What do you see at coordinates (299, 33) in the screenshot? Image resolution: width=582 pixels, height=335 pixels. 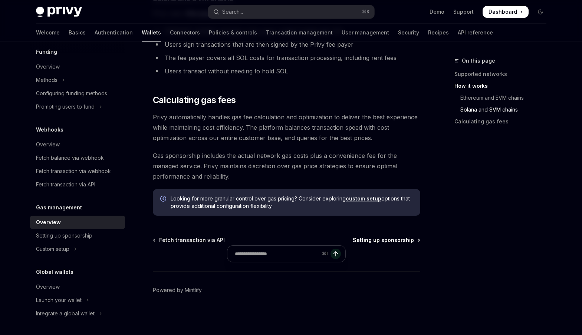 I see `a: Transaction management` at bounding box center [299, 33].